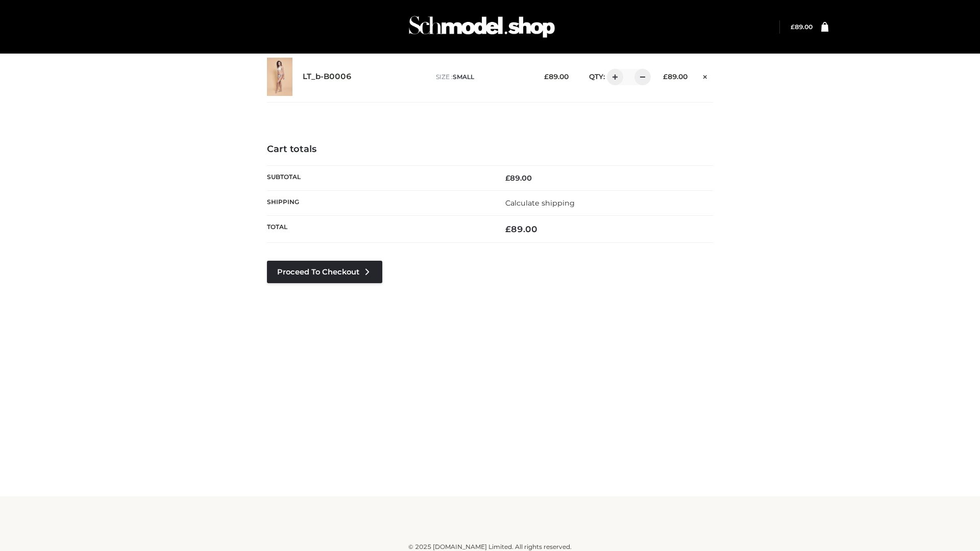  Describe the element at coordinates (464, 77) in the screenshot. I see `span: SMALL` at that location.